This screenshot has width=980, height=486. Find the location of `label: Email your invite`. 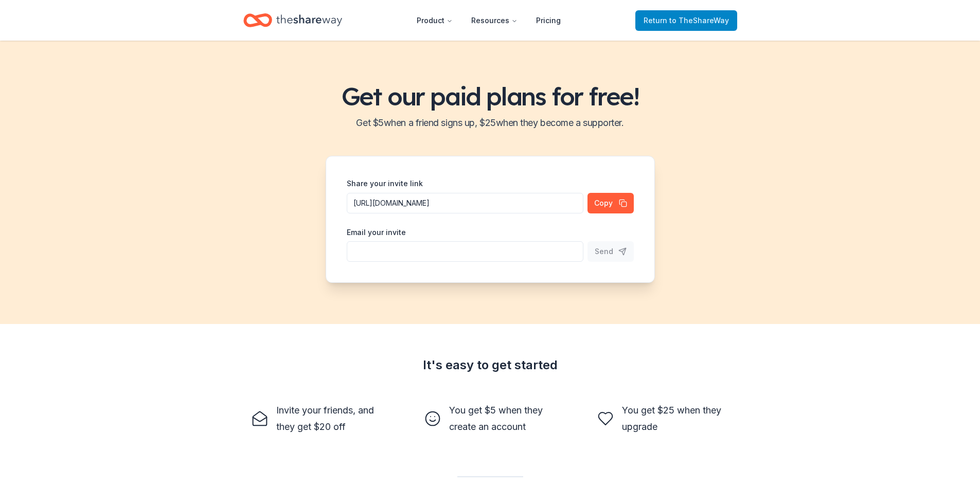

label: Email your invite is located at coordinates (376, 233).